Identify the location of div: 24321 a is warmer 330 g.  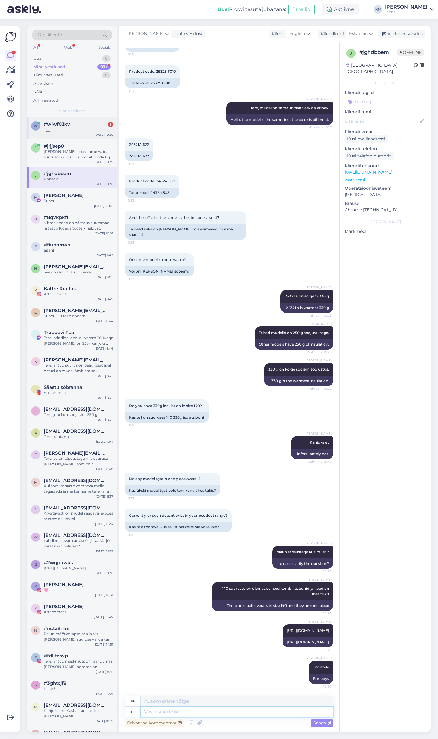
(307, 308).